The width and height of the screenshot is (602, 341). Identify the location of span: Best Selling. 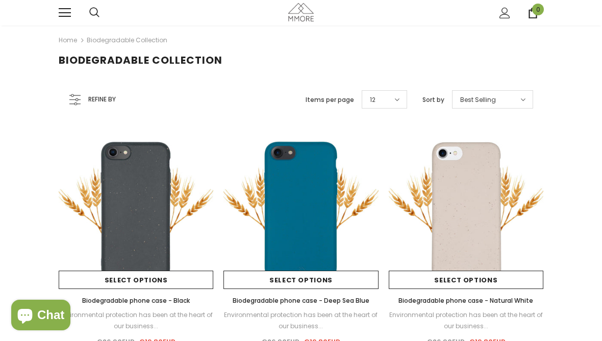
(478, 100).